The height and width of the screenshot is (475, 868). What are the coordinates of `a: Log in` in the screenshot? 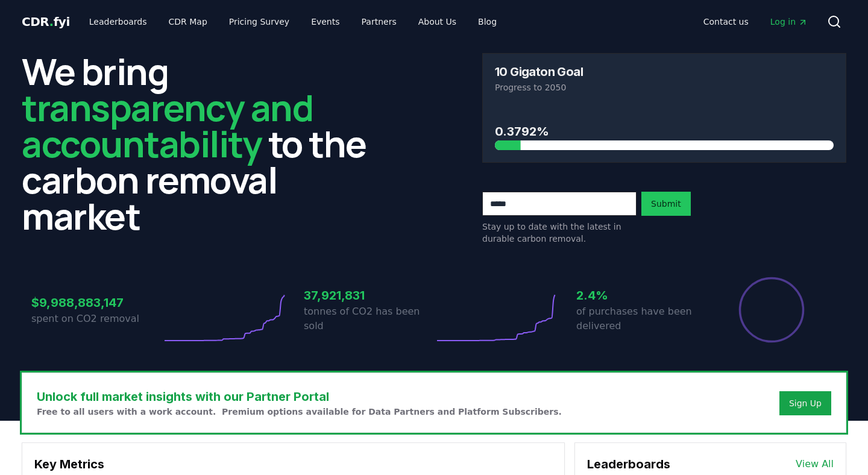 It's located at (789, 22).